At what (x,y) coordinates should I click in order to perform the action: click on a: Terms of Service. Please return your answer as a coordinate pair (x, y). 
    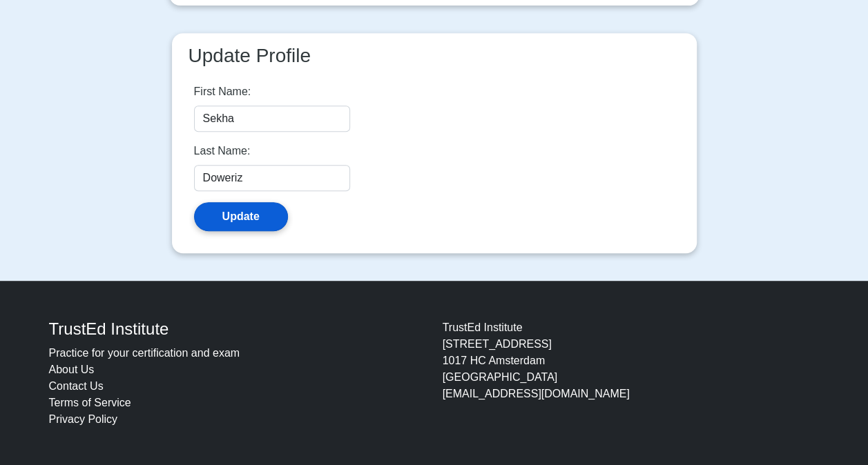
    Looking at the image, I should click on (90, 402).